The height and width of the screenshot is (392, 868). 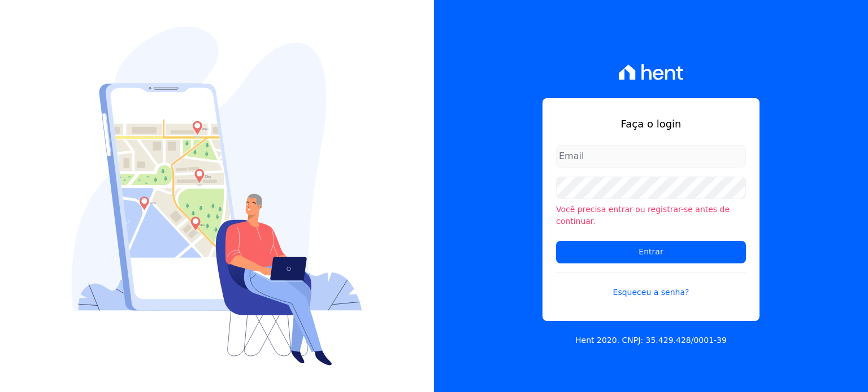 What do you see at coordinates (217, 196) in the screenshot?
I see `img: Login` at bounding box center [217, 196].